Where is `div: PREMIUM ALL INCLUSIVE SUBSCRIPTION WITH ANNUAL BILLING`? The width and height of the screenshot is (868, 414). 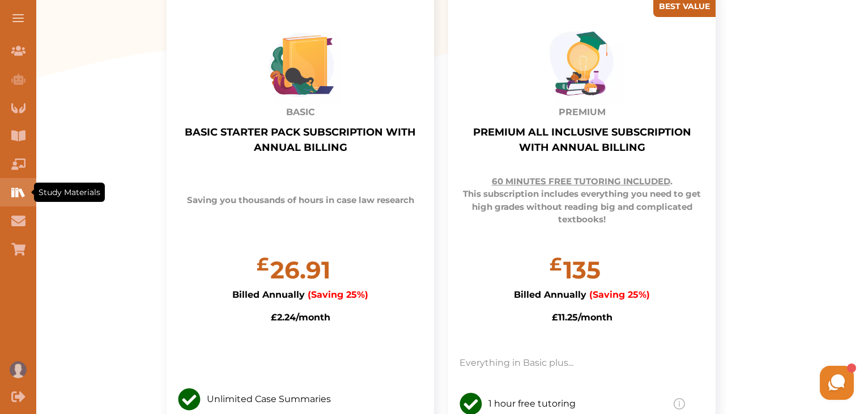 div: PREMIUM ALL INCLUSIVE SUBSCRIPTION WITH ANNUAL BILLING is located at coordinates (582, 176).